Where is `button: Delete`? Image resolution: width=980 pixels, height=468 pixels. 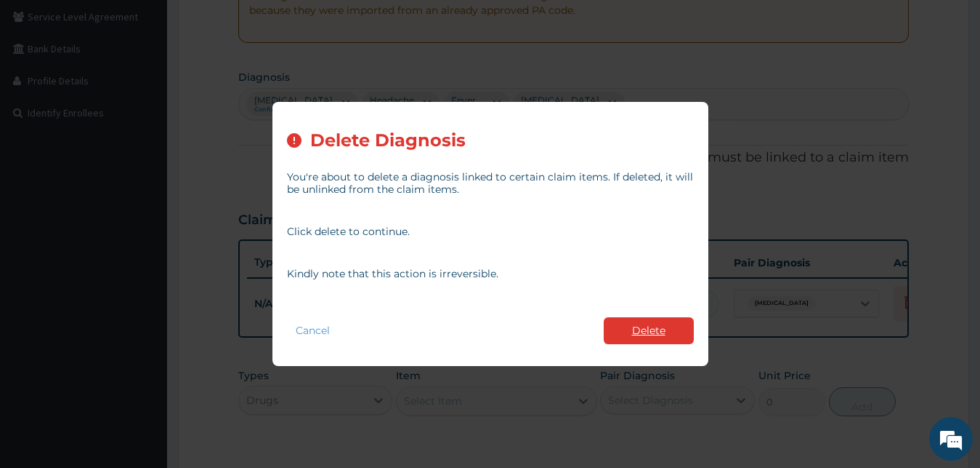 button: Delete is located at coordinates (649, 330).